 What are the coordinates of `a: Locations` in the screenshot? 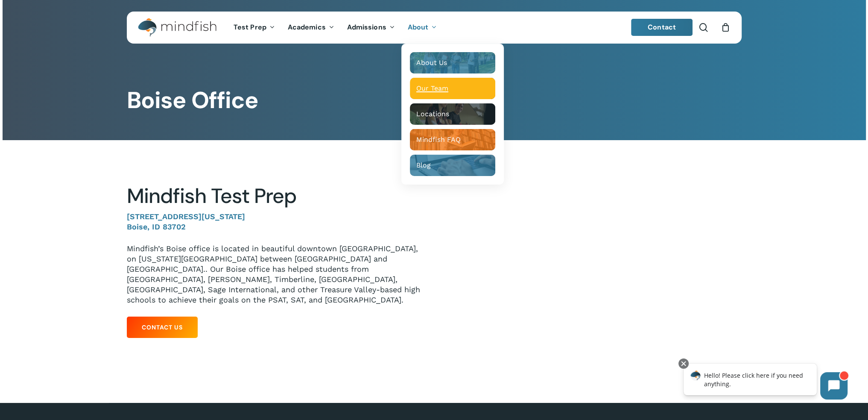 It's located at (452, 114).